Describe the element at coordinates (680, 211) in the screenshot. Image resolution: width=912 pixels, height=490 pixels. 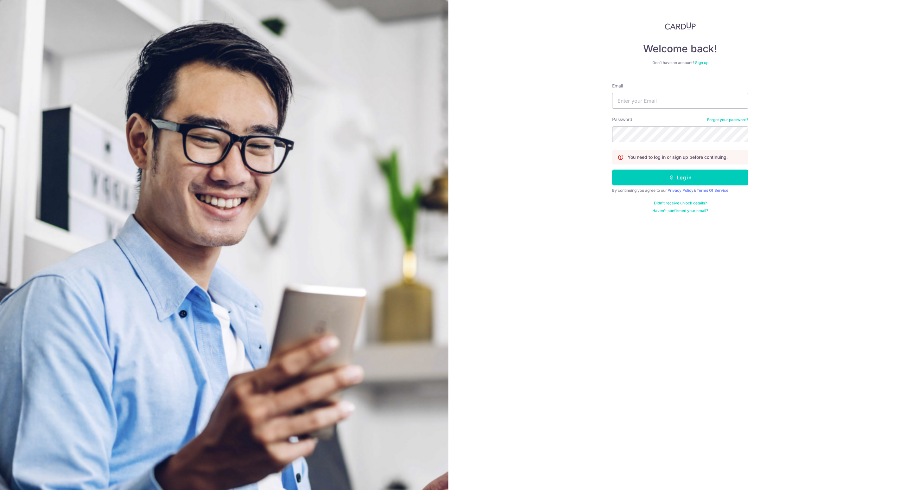
I see `a: Haven't confirmed your email?` at that location.